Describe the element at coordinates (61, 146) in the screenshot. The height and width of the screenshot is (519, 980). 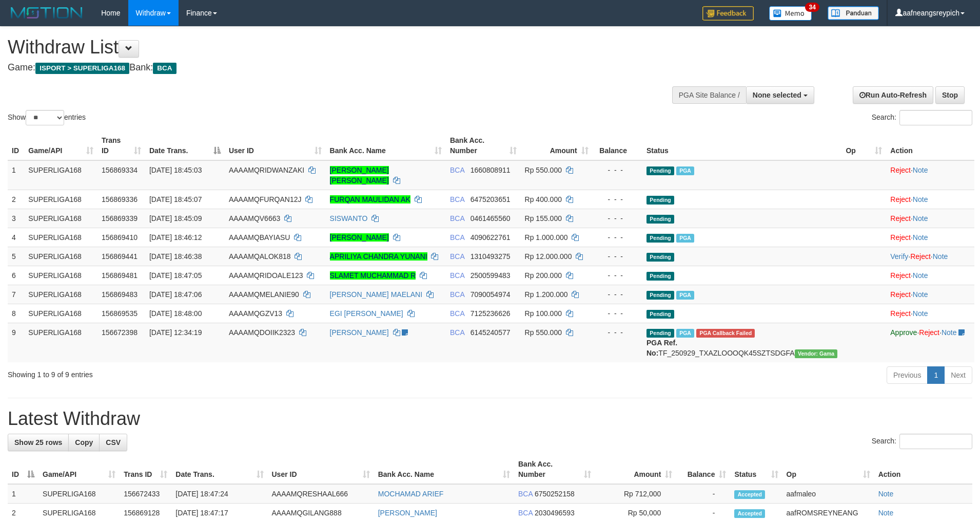
I see `th: Game/API: activate to sort column ascending` at that location.